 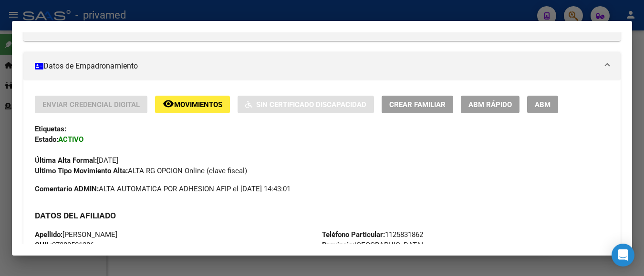 I want to click on button: ABM Rápido, so click(x=490, y=104).